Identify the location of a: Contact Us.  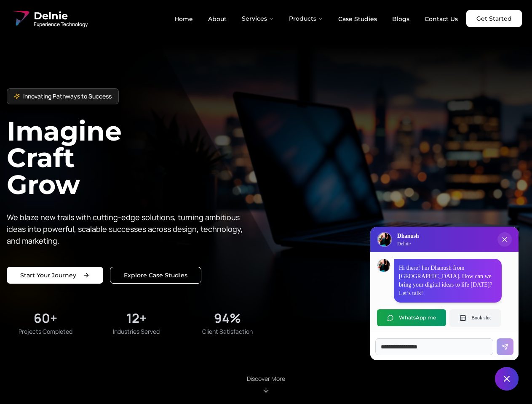
(441, 19).